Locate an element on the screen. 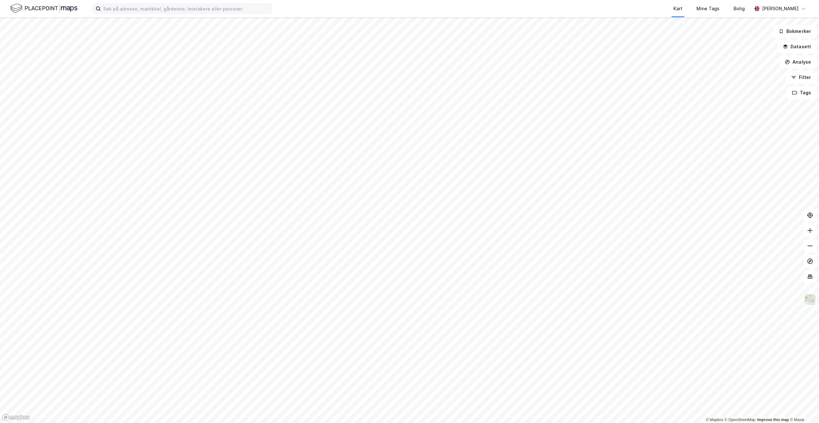  button: Bokmerker is located at coordinates (795, 31).